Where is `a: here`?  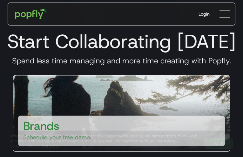
a: here is located at coordinates (64, 146).